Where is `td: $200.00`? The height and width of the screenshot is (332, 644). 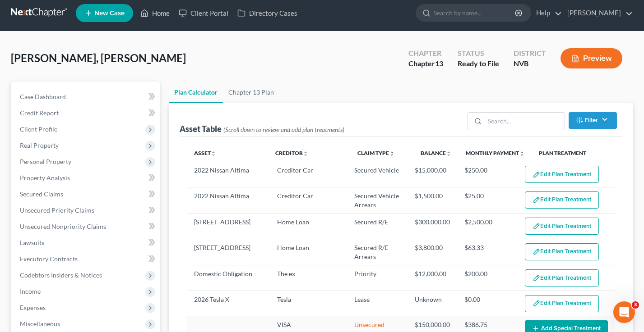
td: $200.00 is located at coordinates (487, 278).